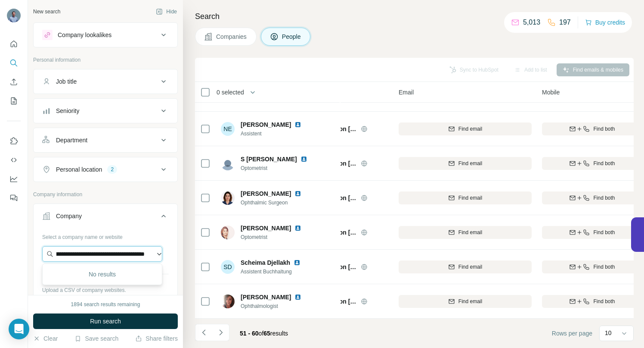 This screenshot has height=348, width=644. What do you see at coordinates (46, 12) in the screenshot?
I see `div: New search` at bounding box center [46, 12].